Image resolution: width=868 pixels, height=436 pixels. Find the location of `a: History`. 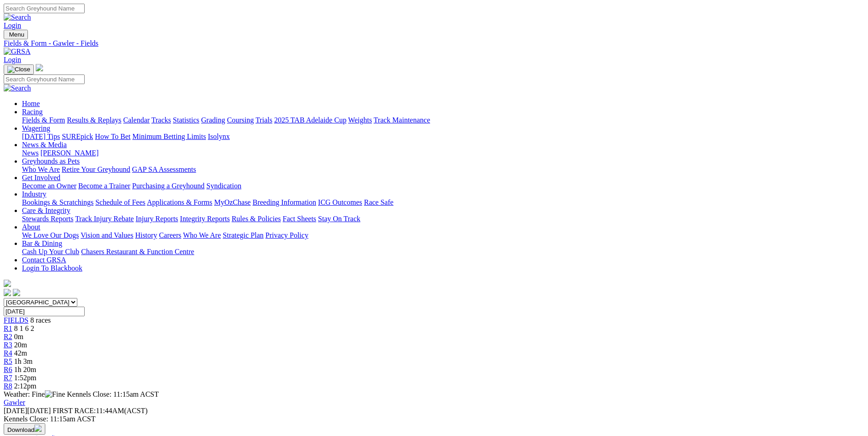

a: History is located at coordinates (146, 235).